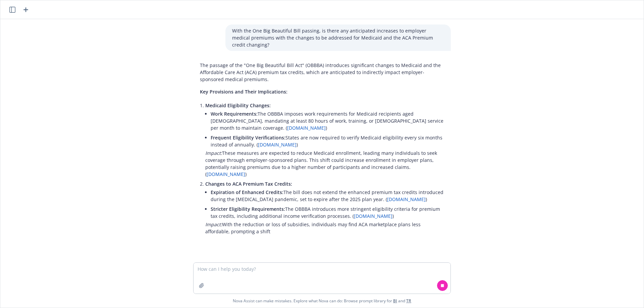 The height and width of the screenshot is (308, 644). Describe the element at coordinates (325, 163) in the screenshot. I see `p: These measures are expected to reduce Medicaid enrollment, leading many individuals to seek cover...` at that location.